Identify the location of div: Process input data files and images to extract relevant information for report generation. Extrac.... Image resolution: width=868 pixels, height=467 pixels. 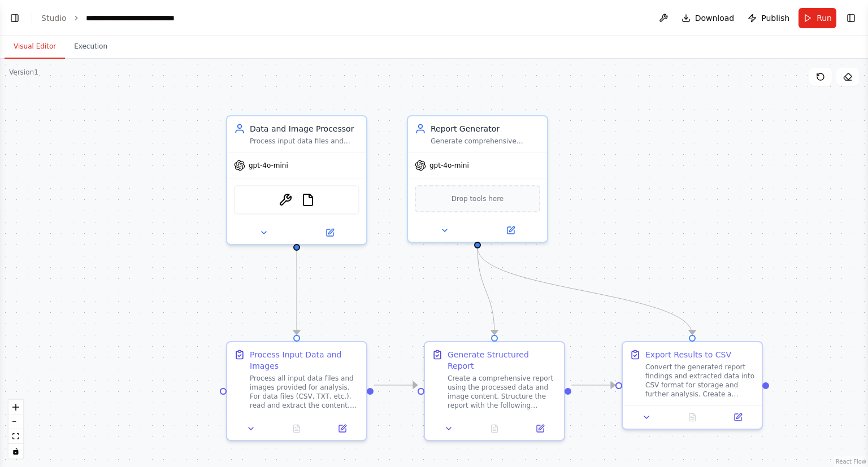
(304, 142).